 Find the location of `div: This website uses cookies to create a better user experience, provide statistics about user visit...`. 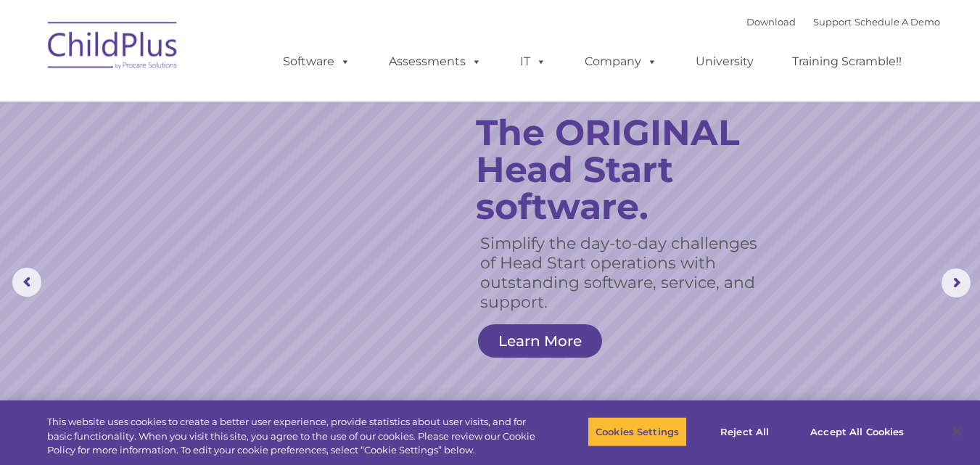

div: This website uses cookies to create a better user experience, provide statistics about user visit... is located at coordinates (293, 436).